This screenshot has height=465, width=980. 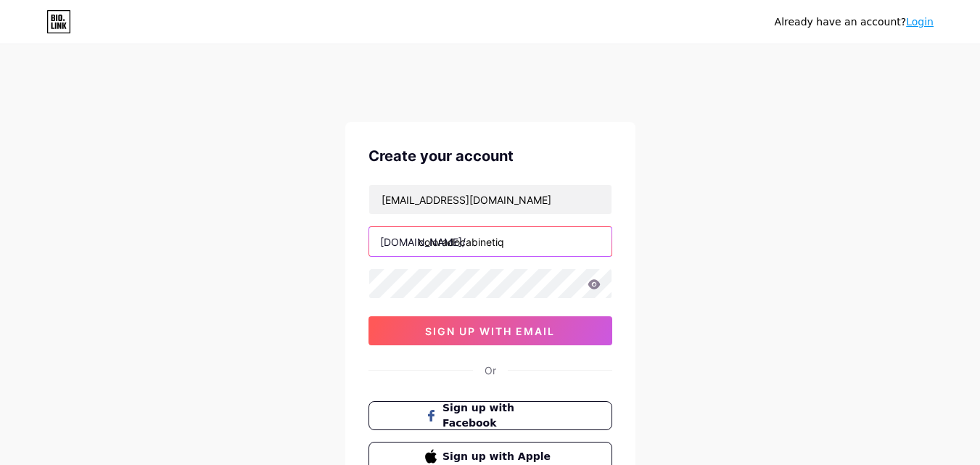 What do you see at coordinates (490, 416) in the screenshot?
I see `a: Sign up with Facebook` at bounding box center [490, 416].